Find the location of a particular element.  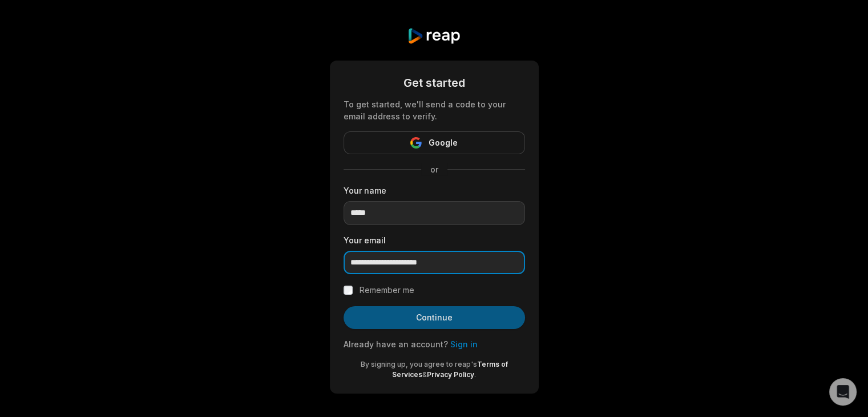

label: Remember me is located at coordinates (387, 290).